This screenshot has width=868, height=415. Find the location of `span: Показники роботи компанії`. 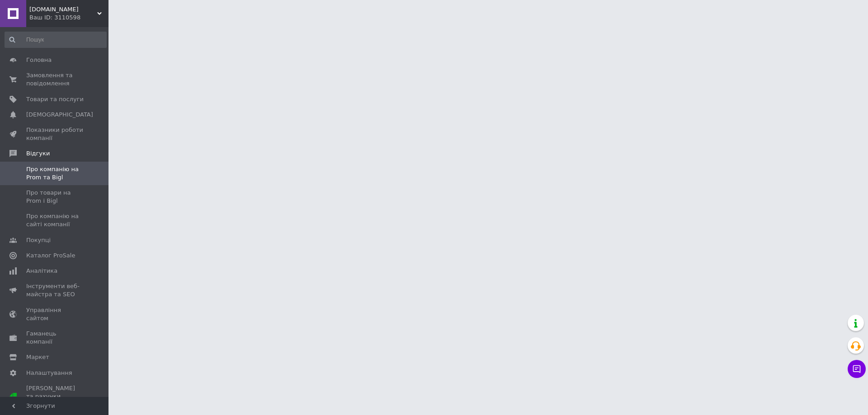

span: Показники роботи компанії is located at coordinates (55, 134).